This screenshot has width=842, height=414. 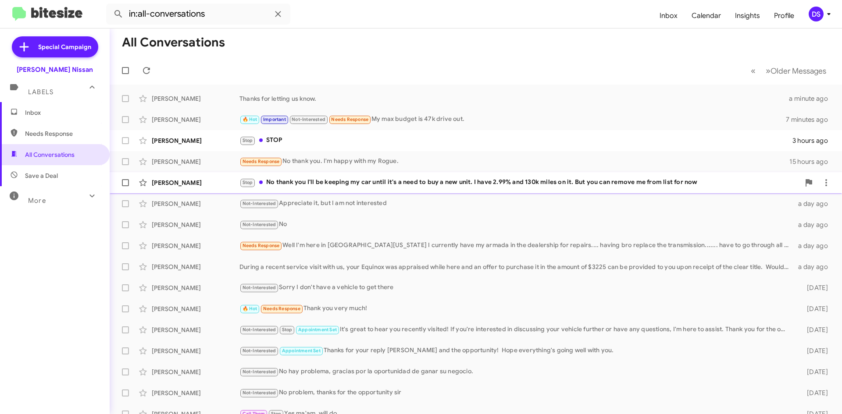 What do you see at coordinates (784, 16) in the screenshot?
I see `a: Profile` at bounding box center [784, 16].